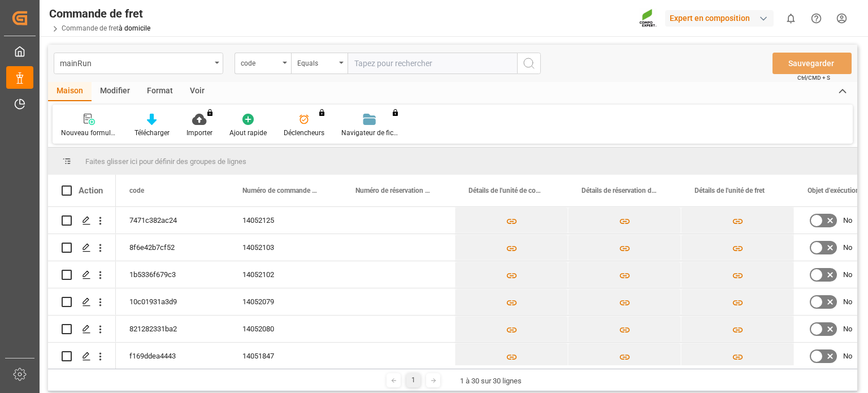 The width and height of the screenshot is (868, 393). I want to click on font: Détails de l'unité de fret, so click(730, 191).